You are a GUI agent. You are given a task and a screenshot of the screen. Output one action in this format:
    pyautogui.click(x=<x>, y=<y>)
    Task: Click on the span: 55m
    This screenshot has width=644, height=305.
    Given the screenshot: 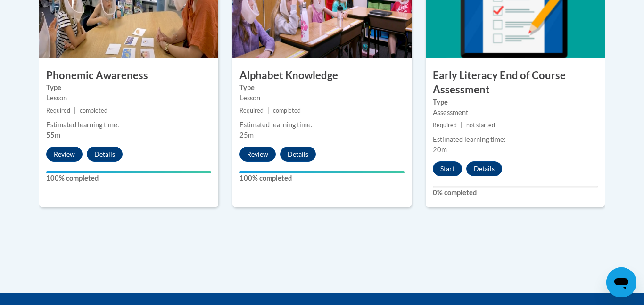 What is the action you would take?
    pyautogui.click(x=53, y=135)
    